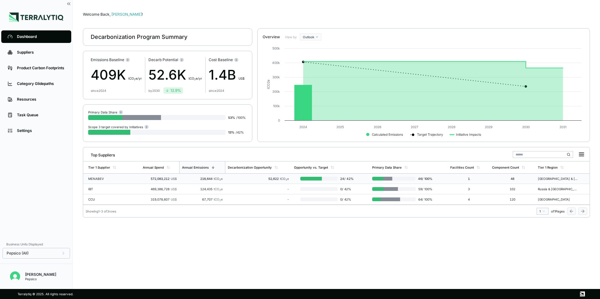 This screenshot has height=299, width=600. What do you see at coordinates (424, 199) in the screenshot?
I see `span: 64 / 100 %` at bounding box center [424, 199].